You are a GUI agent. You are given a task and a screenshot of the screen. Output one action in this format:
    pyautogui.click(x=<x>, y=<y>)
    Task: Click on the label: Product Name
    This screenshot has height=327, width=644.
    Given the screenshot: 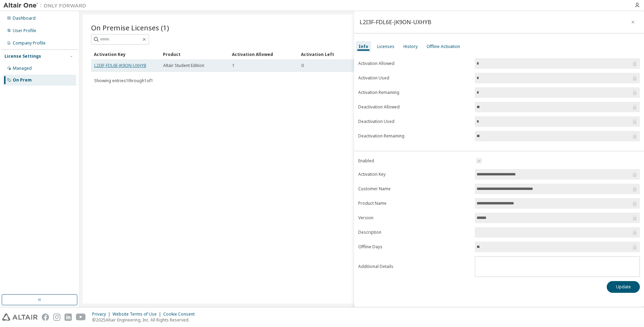 What is the action you would take?
    pyautogui.click(x=414, y=204)
    